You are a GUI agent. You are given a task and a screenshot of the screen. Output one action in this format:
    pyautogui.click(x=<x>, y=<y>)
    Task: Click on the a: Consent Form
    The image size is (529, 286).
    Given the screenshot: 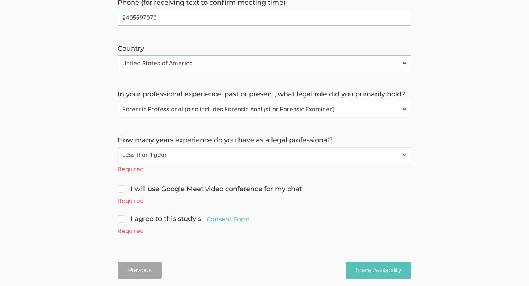 What is the action you would take?
    pyautogui.click(x=228, y=219)
    